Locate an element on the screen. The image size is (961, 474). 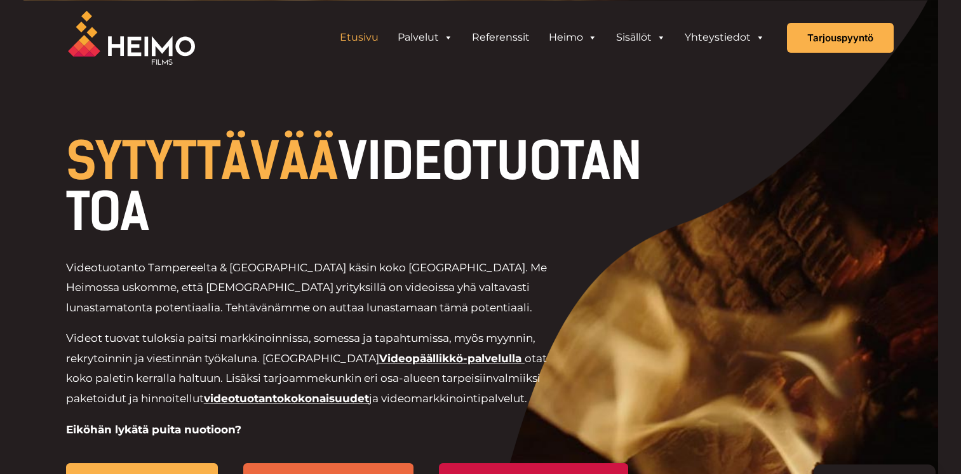
img: Heimo Filmsin logo is located at coordinates (131, 37).